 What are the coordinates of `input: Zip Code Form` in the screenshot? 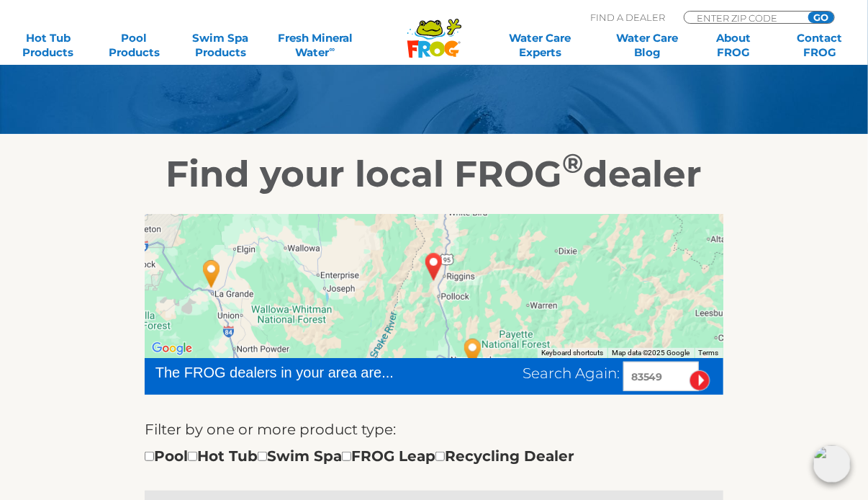 It's located at (744, 18).